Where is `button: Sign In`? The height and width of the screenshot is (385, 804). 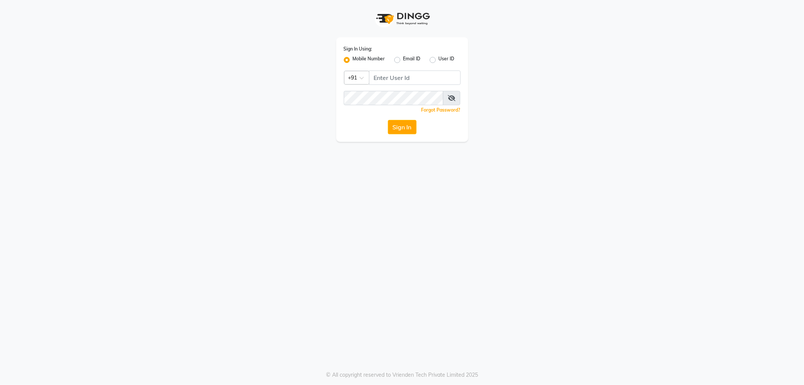
button: Sign In is located at coordinates (402, 127).